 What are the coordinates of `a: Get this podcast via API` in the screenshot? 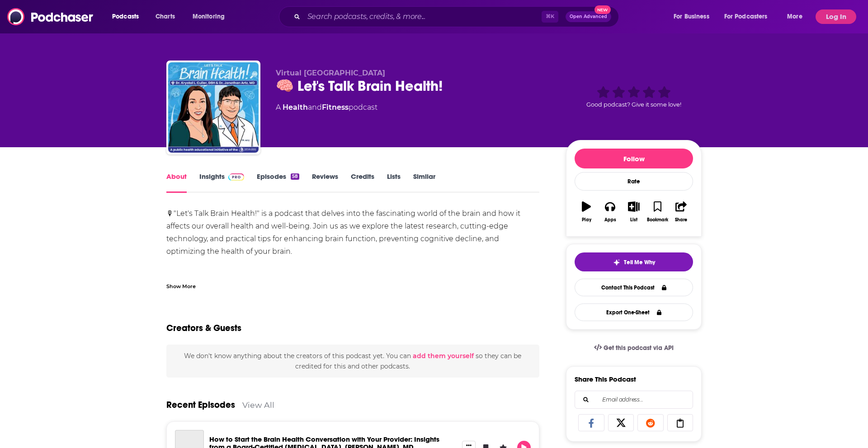 It's located at (634, 348).